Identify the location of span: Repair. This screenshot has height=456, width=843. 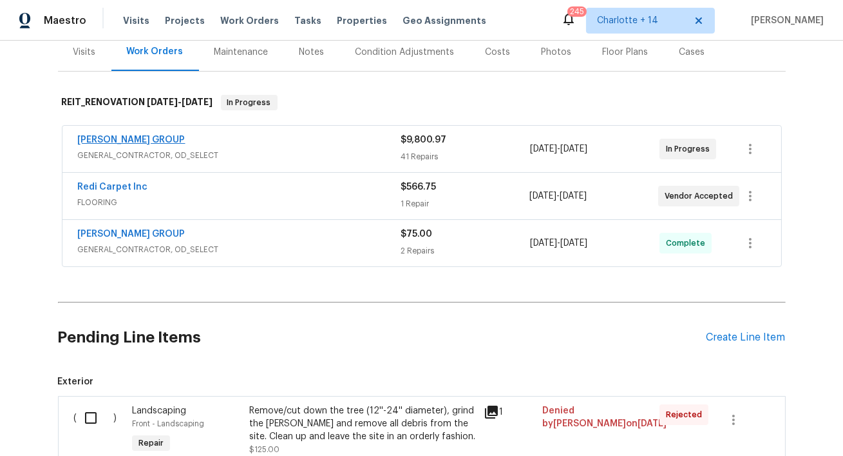
(151, 443).